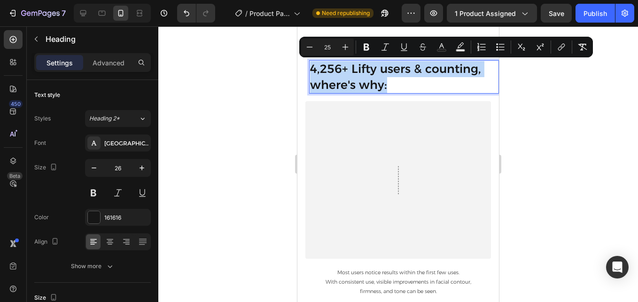 This screenshot has width=638, height=302. What do you see at coordinates (595, 13) in the screenshot?
I see `button: Publish` at bounding box center [595, 13].